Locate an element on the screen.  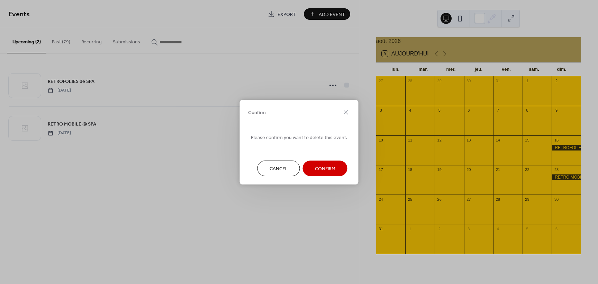
button: Cancel is located at coordinates (279, 168).